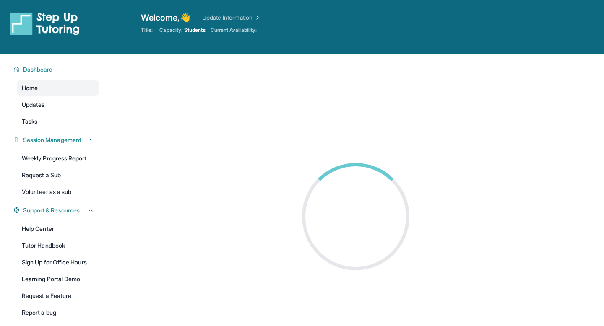 This screenshot has height=326, width=604. Describe the element at coordinates (58, 263) in the screenshot. I see `a: Sign Up for Office Hours` at that location.